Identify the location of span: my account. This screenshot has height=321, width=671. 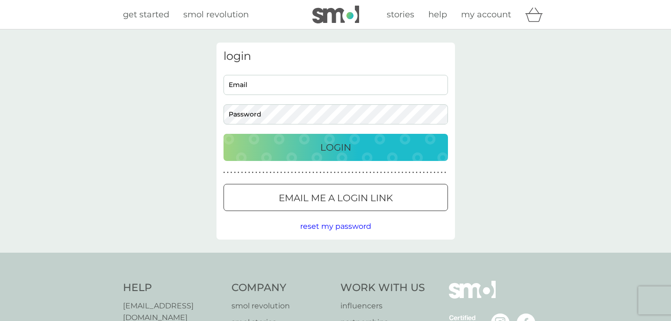
(486, 15).